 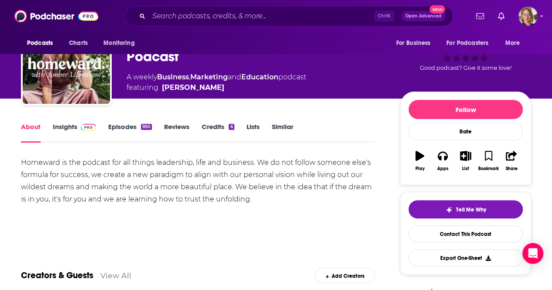 What do you see at coordinates (466, 169) in the screenshot?
I see `div: List` at bounding box center [466, 169].